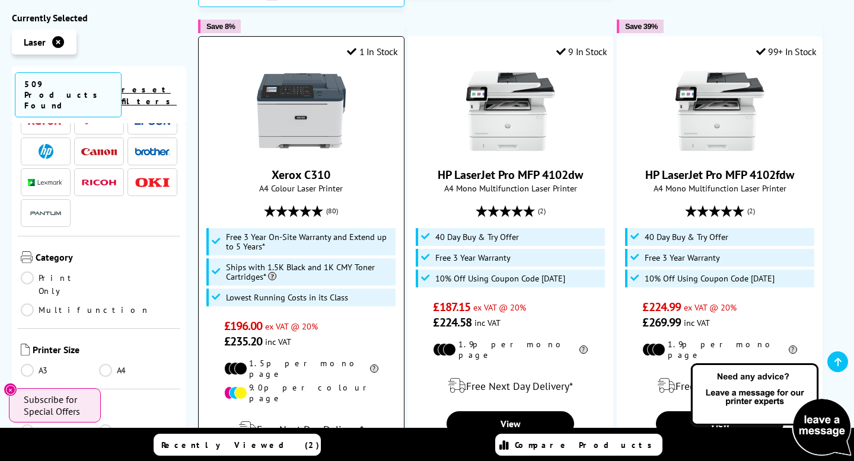  I want to click on a: Colour, so click(60, 431).